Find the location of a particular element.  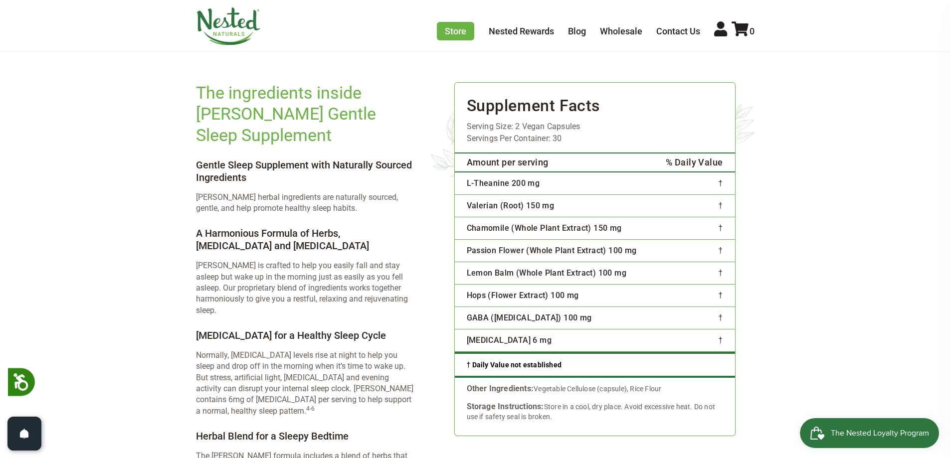

b: Other Ingredients: is located at coordinates (500, 388).